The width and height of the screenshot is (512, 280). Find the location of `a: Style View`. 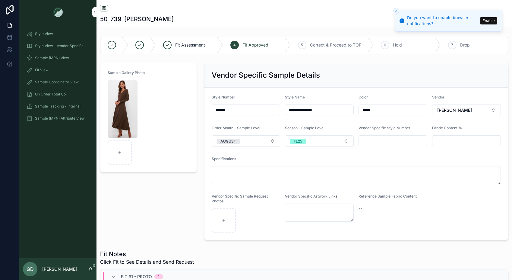

a: Style View is located at coordinates (58, 34).